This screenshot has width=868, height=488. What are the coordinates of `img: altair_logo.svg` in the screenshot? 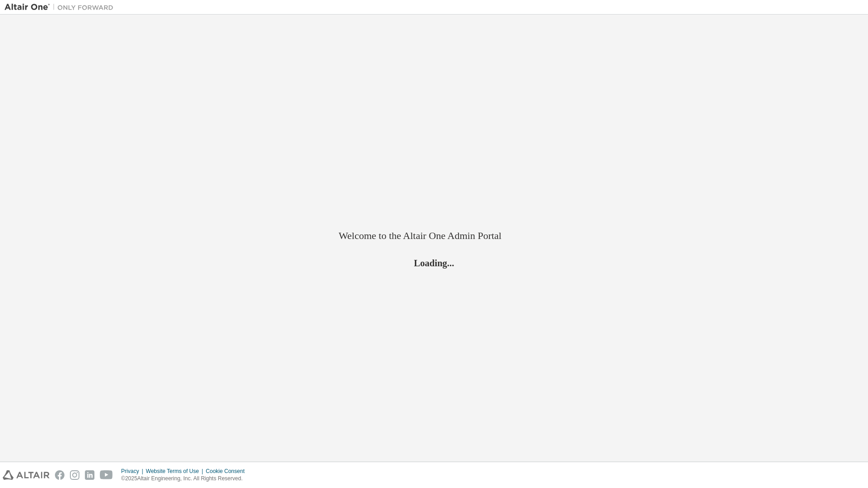 It's located at (26, 474).